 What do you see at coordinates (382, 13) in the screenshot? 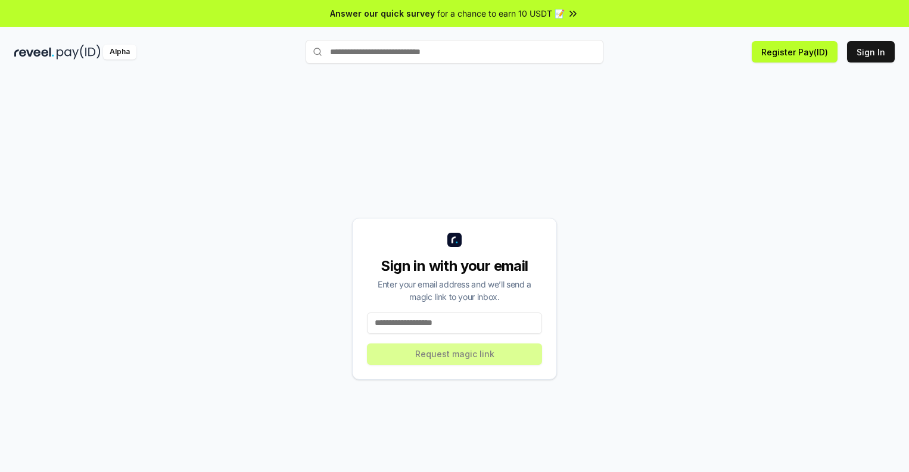
I see `span: Answer our quick survey` at bounding box center [382, 13].